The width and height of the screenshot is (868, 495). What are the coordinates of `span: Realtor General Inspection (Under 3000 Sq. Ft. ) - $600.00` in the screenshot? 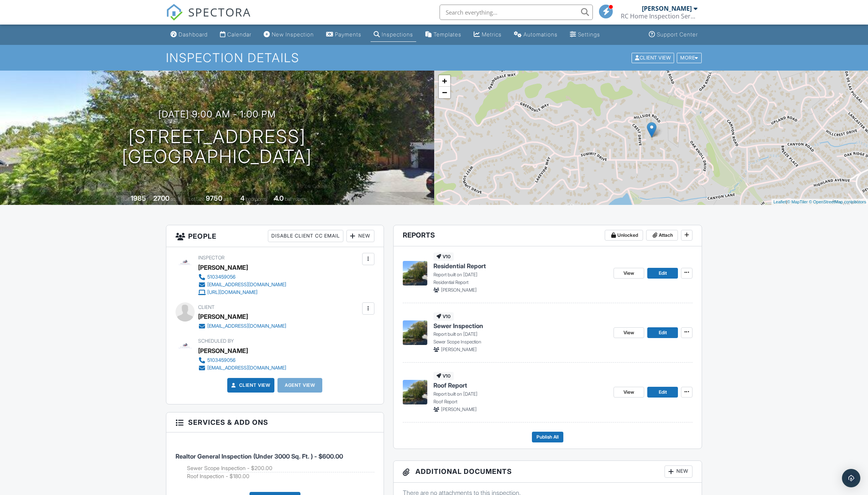 It's located at (259, 456).